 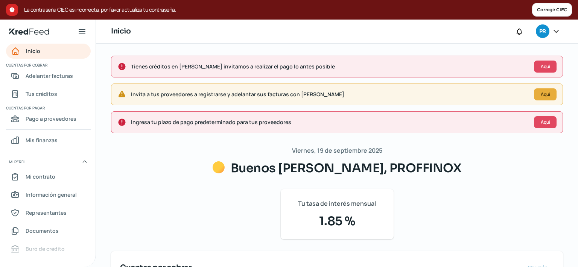 What do you see at coordinates (41, 94) in the screenshot?
I see `span: Tus créditos` at bounding box center [41, 94].